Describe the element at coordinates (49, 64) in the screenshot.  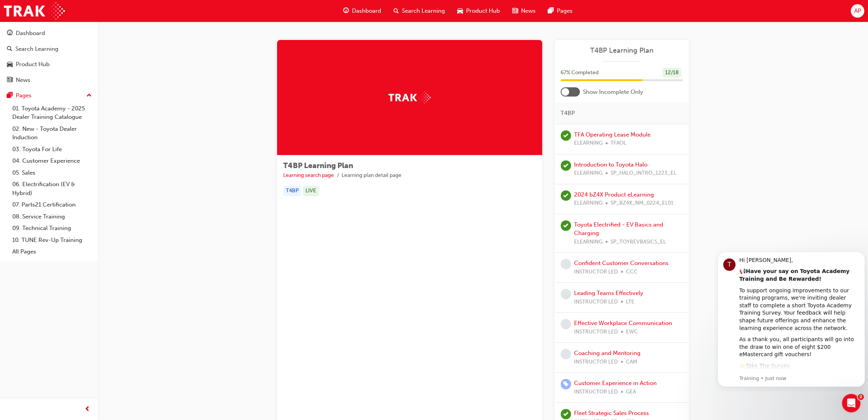
I see `a: Product Hub` at that location.